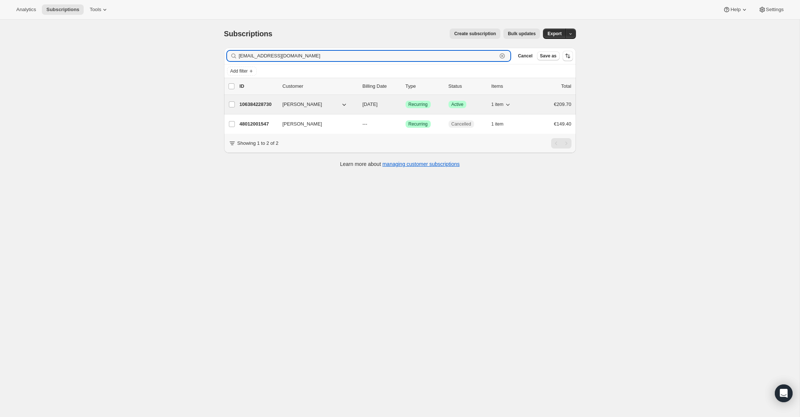 The height and width of the screenshot is (417, 800). What do you see at coordinates (475, 34) in the screenshot?
I see `span: Create subscription` at bounding box center [475, 34].